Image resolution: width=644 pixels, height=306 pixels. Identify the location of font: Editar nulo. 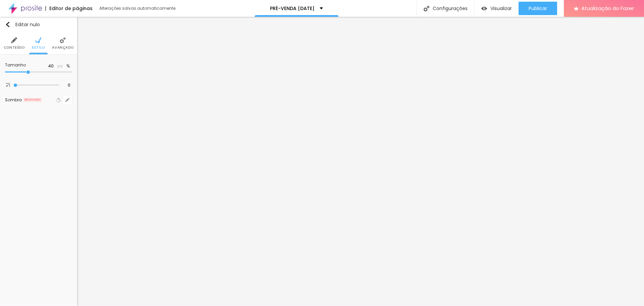
(28, 25).